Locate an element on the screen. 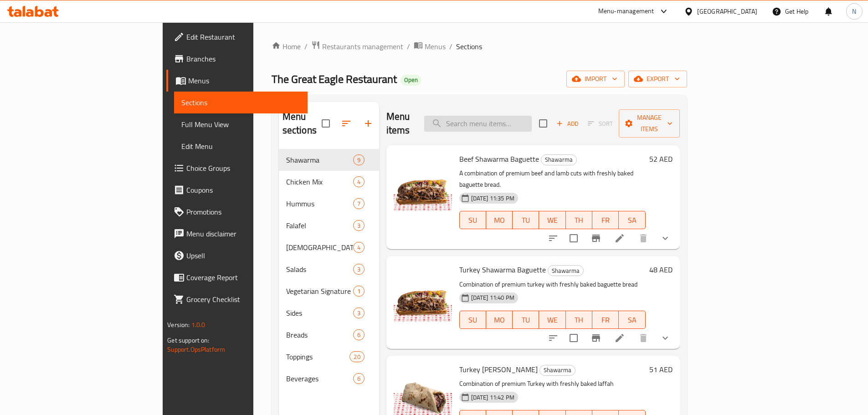  p: Combination of premium Turkey with freshly baked laffah is located at coordinates (552, 383).